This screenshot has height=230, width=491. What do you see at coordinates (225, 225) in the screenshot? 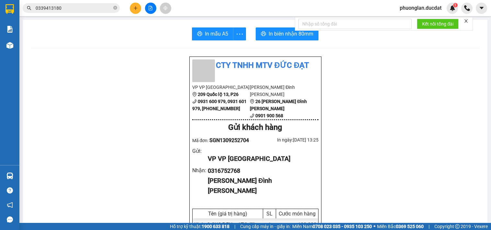
I see `span: Khác - 2 CỤC ĐEN + 1TG (0)` at bounding box center [225, 225].